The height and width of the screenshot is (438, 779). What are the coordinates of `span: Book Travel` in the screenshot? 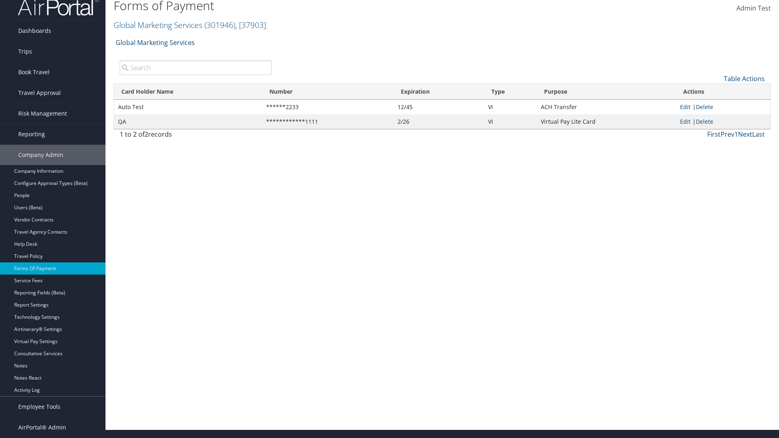 It's located at (34, 72).